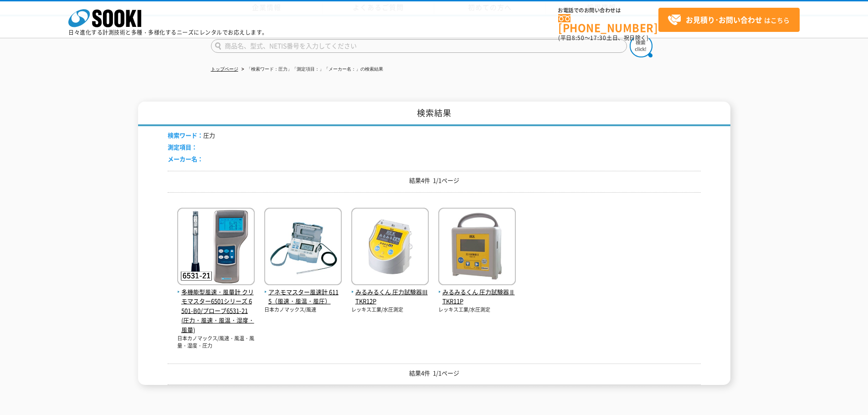 The image size is (868, 415). I want to click on span: 8:50, so click(578, 38).